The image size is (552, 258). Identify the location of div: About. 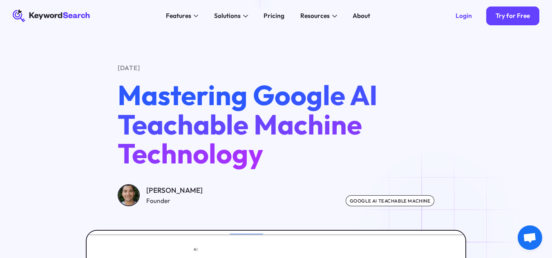
(361, 16).